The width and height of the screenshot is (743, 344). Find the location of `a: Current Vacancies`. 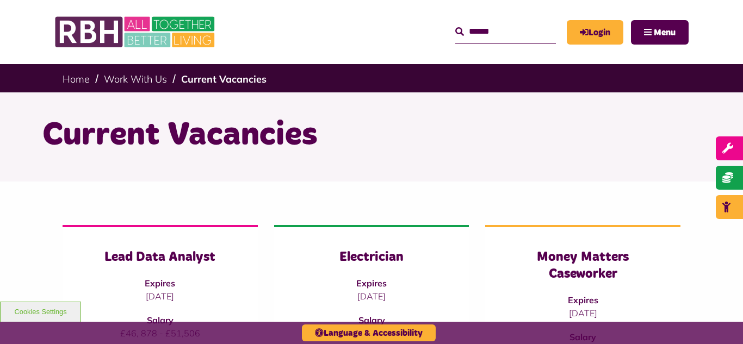

a: Current Vacancies is located at coordinates (223, 79).